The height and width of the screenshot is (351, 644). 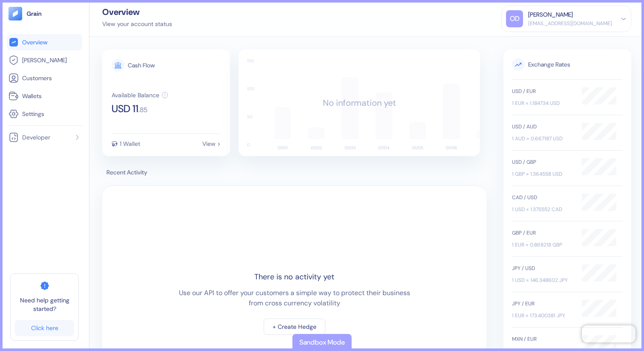 I want to click on div: 1 USD = 1.375552 CAD, so click(x=543, y=209).